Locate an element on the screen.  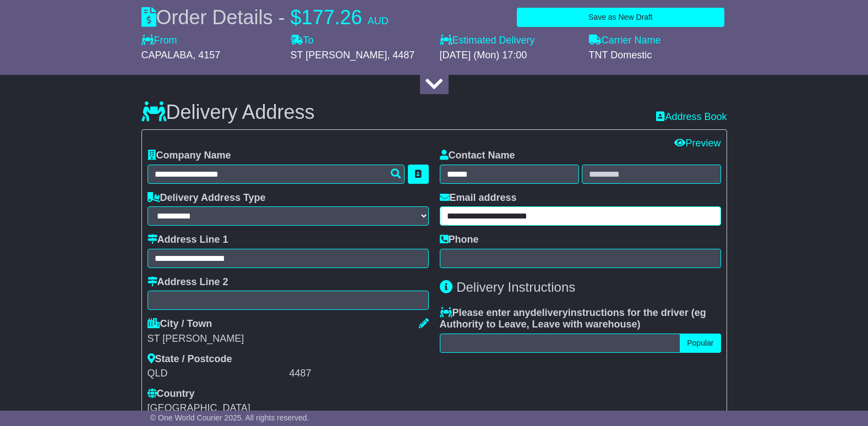
span: , 4157 is located at coordinates (206, 55).